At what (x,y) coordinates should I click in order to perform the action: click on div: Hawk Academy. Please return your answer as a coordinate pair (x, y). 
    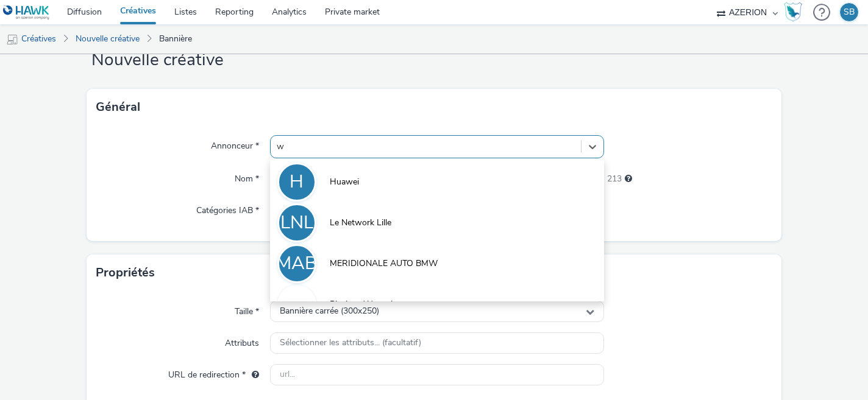
    Looking at the image, I should click on (793, 12).